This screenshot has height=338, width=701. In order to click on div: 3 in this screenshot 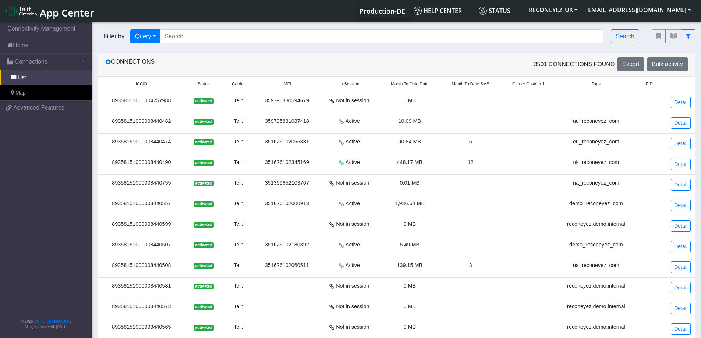, I will do `click(471, 266)`.